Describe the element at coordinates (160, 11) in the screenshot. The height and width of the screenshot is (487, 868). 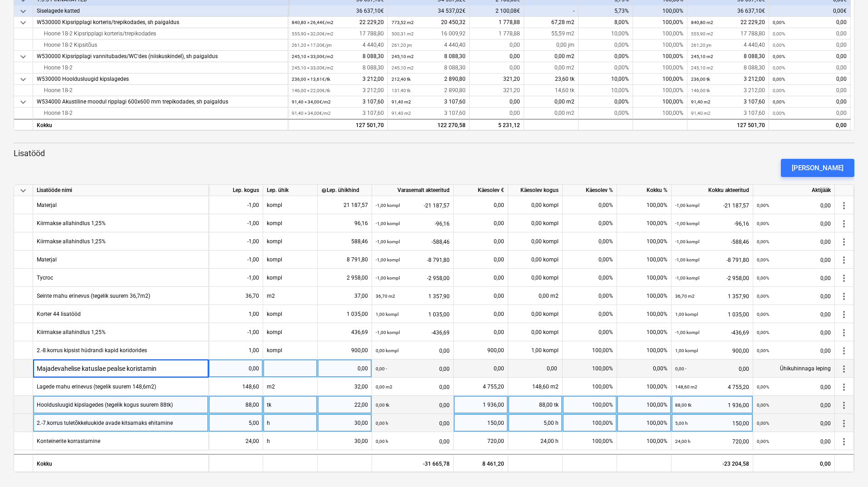
I see `div: Siselagede katted` at that location.